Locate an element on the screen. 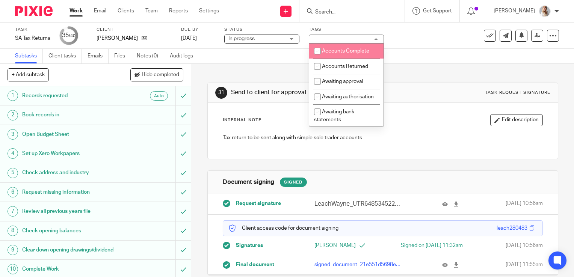  p: LeachWayne_UTR6485345225_2025_TaxReturn.pdf is located at coordinates (357, 204).